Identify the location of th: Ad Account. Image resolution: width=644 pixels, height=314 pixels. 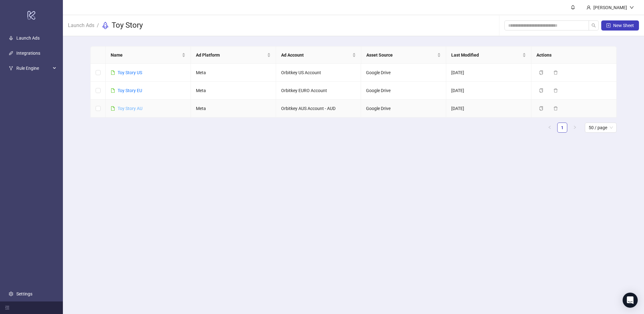
(319, 55).